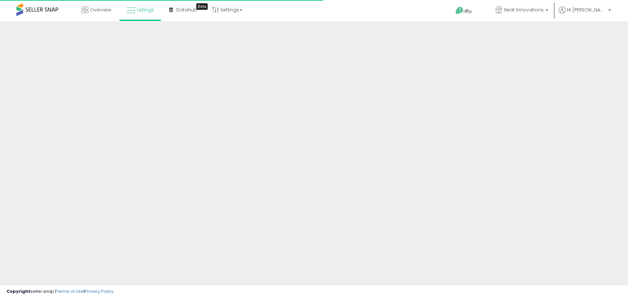 The height and width of the screenshot is (298, 628). What do you see at coordinates (459, 10) in the screenshot?
I see `i: Get Help` at bounding box center [459, 10].